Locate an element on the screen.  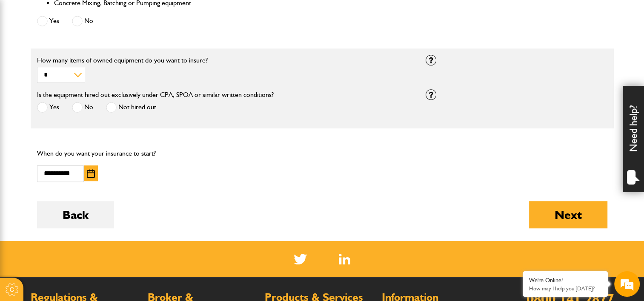
div: Minimize live chat window is located at coordinates (150, 14).